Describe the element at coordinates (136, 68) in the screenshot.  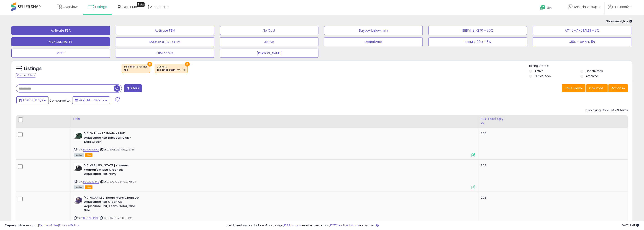
I see `span: Fulfillment channel :` at that location.